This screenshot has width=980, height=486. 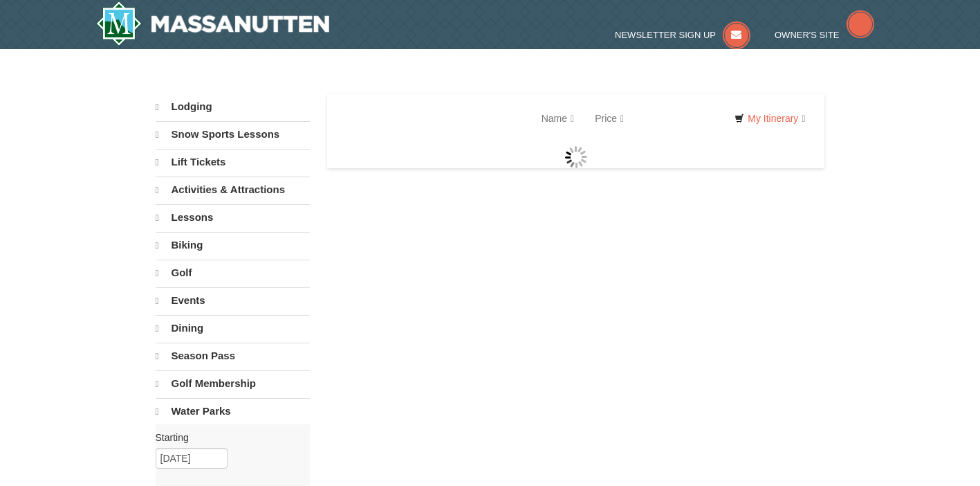 What do you see at coordinates (232, 273) in the screenshot?
I see `a: Golf` at bounding box center [232, 273].